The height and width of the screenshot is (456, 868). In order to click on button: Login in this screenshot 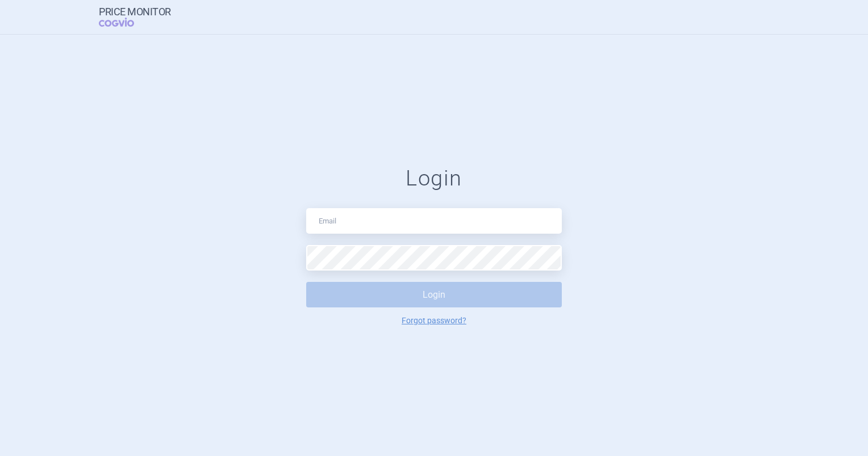, I will do `click(434, 294)`.